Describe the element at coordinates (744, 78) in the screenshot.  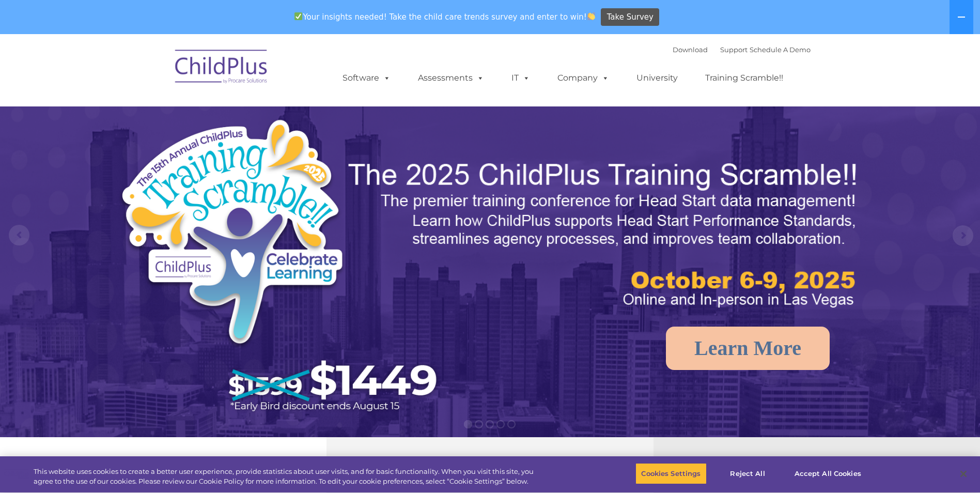
I see `a: Training Scramble!!` at that location.